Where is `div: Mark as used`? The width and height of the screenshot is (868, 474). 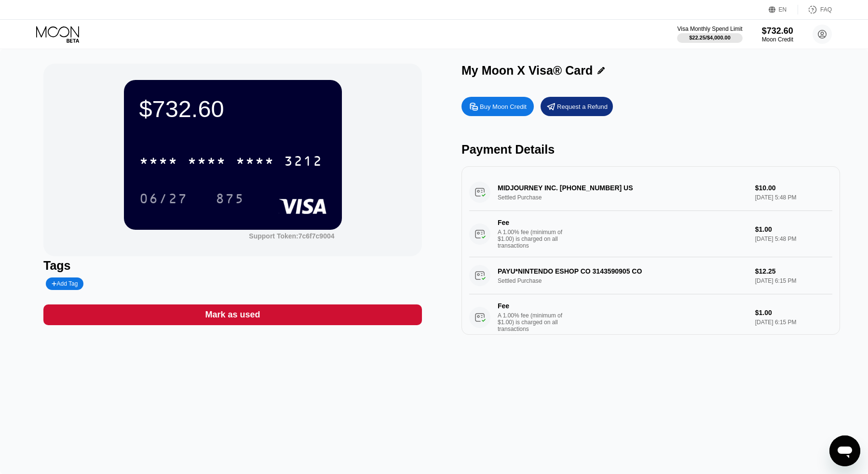
div: Mark as used is located at coordinates (233, 315).